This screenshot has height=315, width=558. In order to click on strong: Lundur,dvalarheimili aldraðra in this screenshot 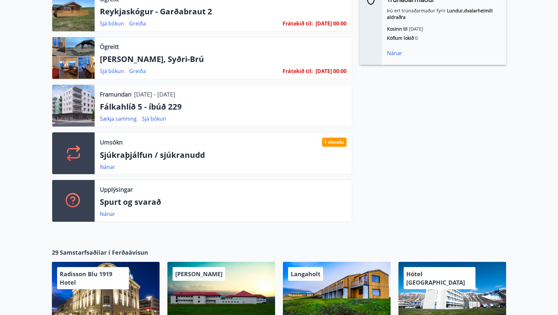, I will do `click(440, 14)`.